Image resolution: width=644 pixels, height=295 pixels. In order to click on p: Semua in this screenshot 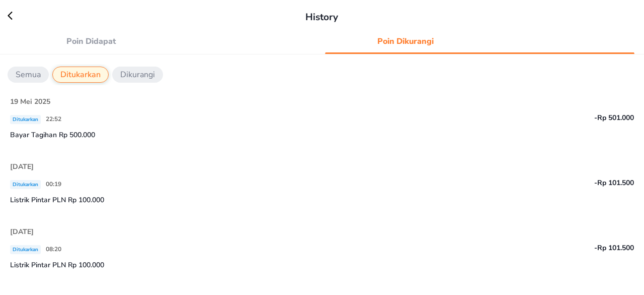, I will do `click(28, 74)`.